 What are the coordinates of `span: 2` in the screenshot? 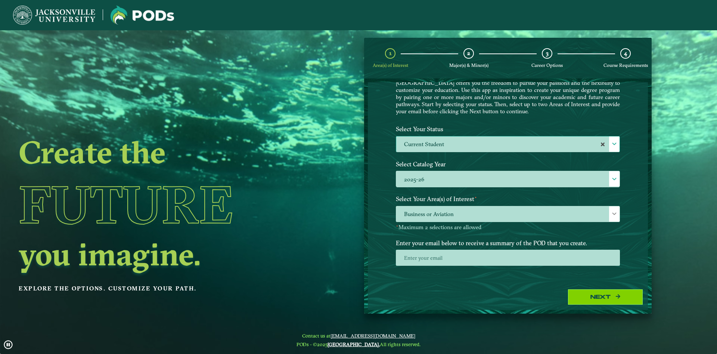 It's located at (469, 53).